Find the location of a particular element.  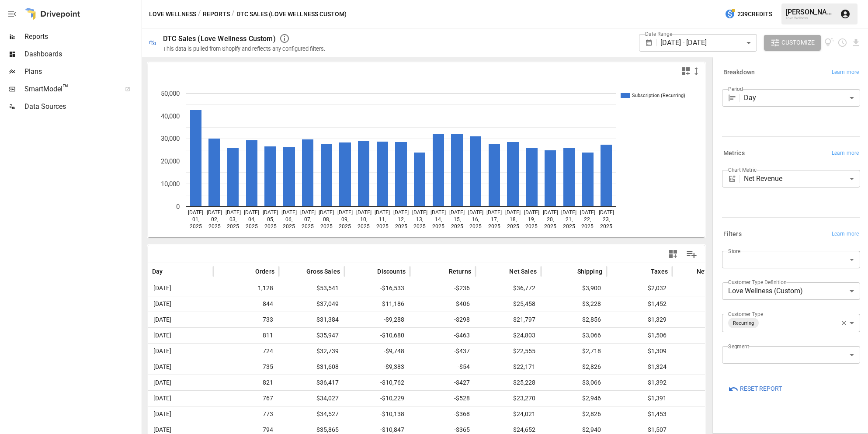

span: -$298 is located at coordinates (442, 319).